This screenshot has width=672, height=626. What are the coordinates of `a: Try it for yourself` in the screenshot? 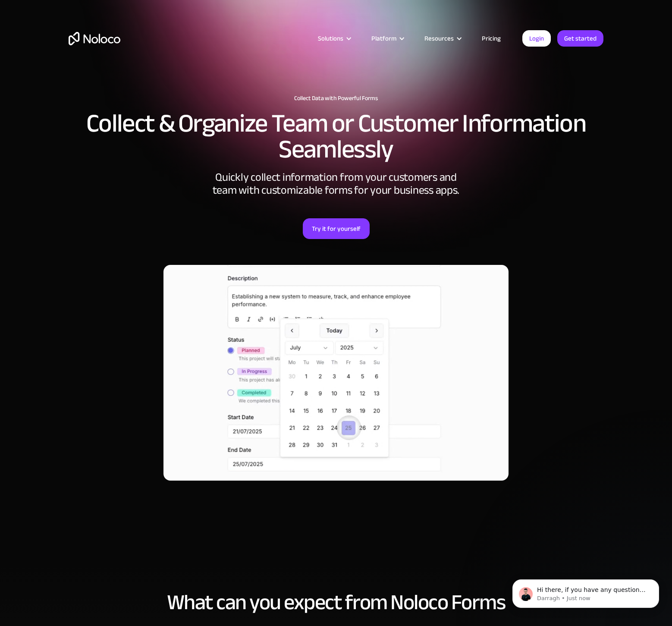 It's located at (336, 229).